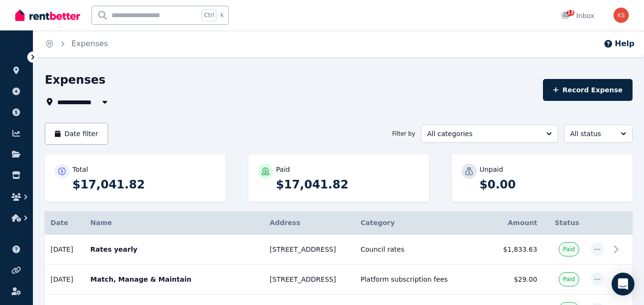 This screenshot has width=644, height=305. What do you see at coordinates (491, 170) in the screenshot?
I see `p: Unpaid` at bounding box center [491, 170].